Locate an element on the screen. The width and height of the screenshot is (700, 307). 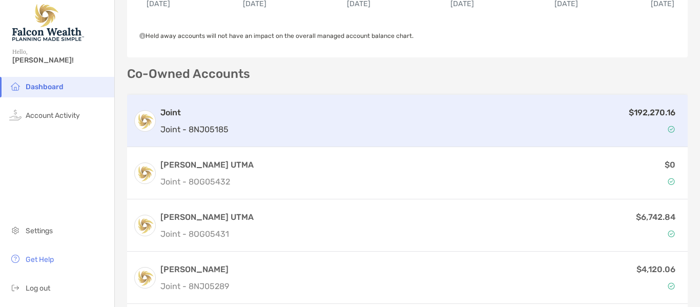
p: $6,742.84 is located at coordinates (656, 217).